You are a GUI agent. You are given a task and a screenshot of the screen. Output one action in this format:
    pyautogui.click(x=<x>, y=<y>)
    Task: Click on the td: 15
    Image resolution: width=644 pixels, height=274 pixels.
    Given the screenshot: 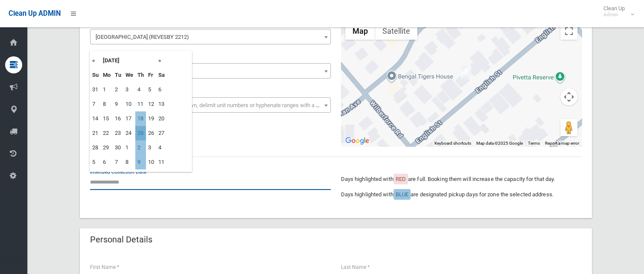 What is the action you would take?
    pyautogui.click(x=107, y=119)
    